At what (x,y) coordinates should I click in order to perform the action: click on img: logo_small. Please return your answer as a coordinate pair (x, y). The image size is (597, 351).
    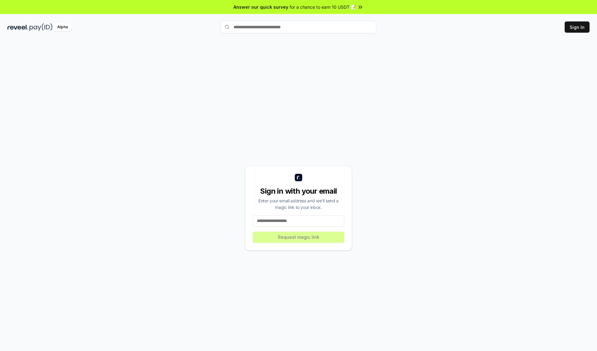
    Looking at the image, I should click on (299, 178).